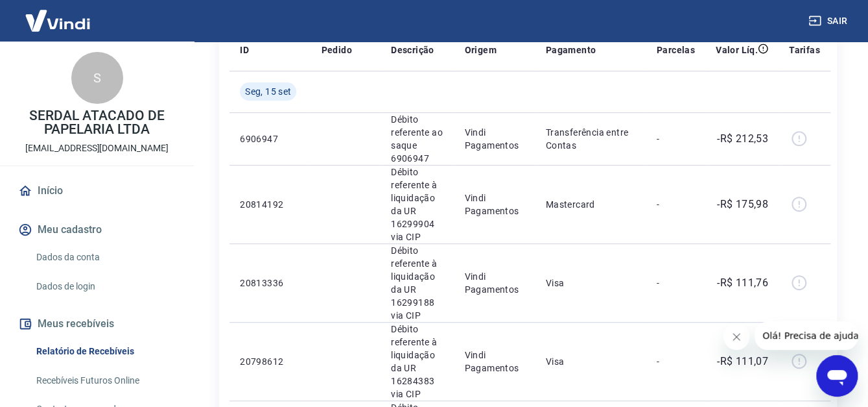 This screenshot has width=868, height=407. Describe the element at coordinates (417, 283) in the screenshot. I see `p: Débito referente à liquidação da UR 16299188 via CIP` at that location.